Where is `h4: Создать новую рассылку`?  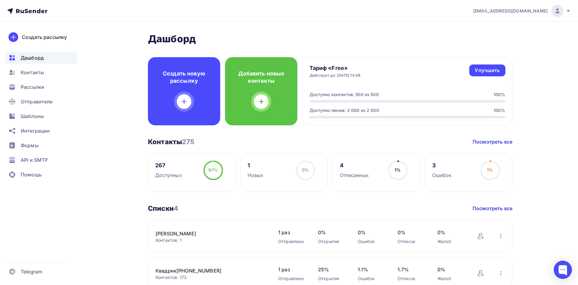 h4: Создать новую рассылку is located at coordinates (184, 77).